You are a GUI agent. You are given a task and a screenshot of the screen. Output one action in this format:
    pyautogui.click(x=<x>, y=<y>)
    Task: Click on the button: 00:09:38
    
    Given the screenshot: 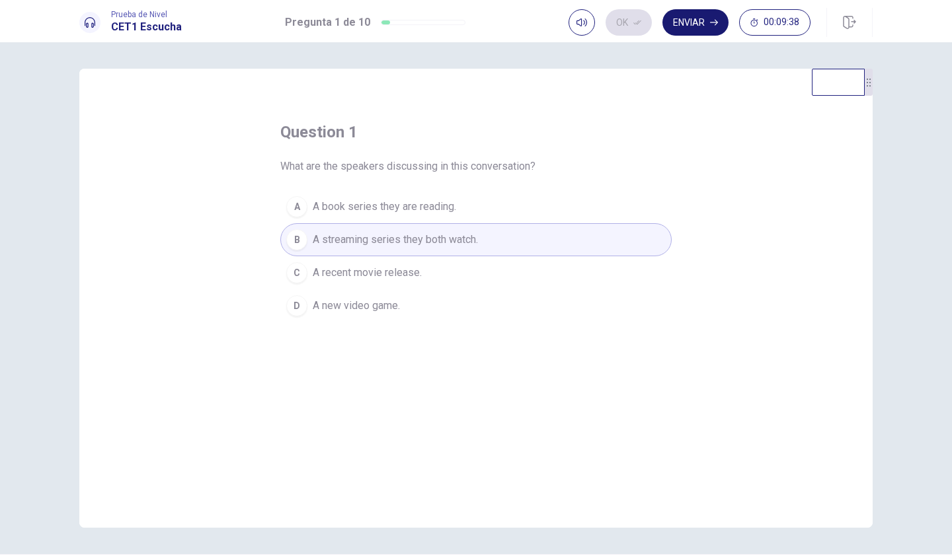 What is the action you would take?
    pyautogui.click(x=775, y=23)
    